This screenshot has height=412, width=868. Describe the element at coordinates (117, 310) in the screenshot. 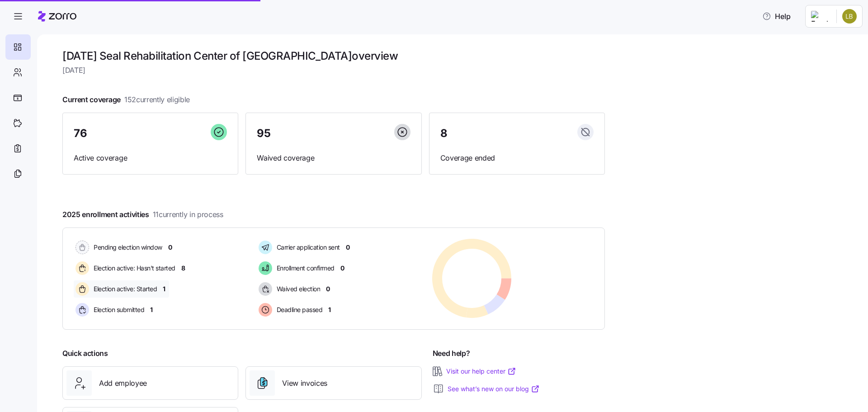

I see `span: Election submitted` at that location.